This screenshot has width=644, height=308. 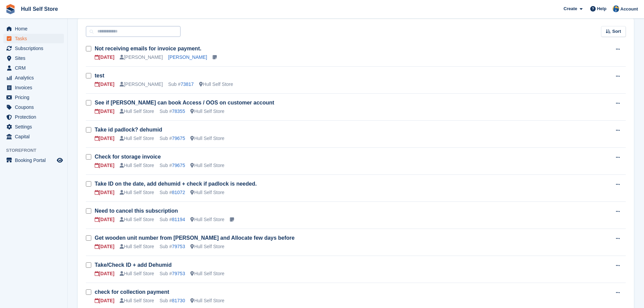 I want to click on a: 73817, so click(x=187, y=84).